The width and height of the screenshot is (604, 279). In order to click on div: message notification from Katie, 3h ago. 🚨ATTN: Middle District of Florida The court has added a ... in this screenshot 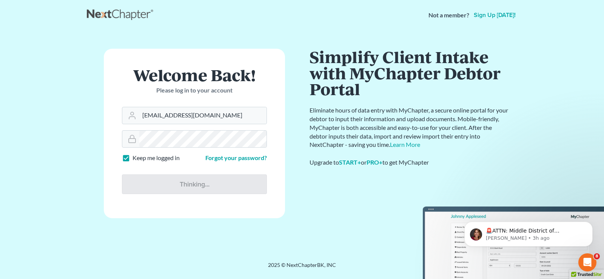, I will do `click(75, 28)`.